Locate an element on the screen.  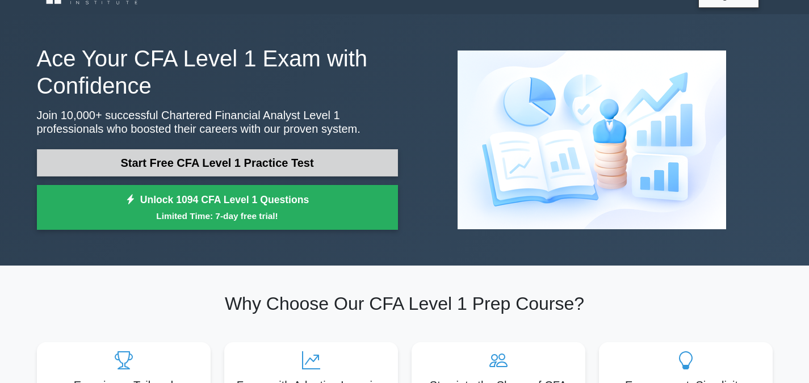
a: Unlock 1094 CFA Level 1 QuestionsLimited Time: 7-day free trial! is located at coordinates (217, 208).